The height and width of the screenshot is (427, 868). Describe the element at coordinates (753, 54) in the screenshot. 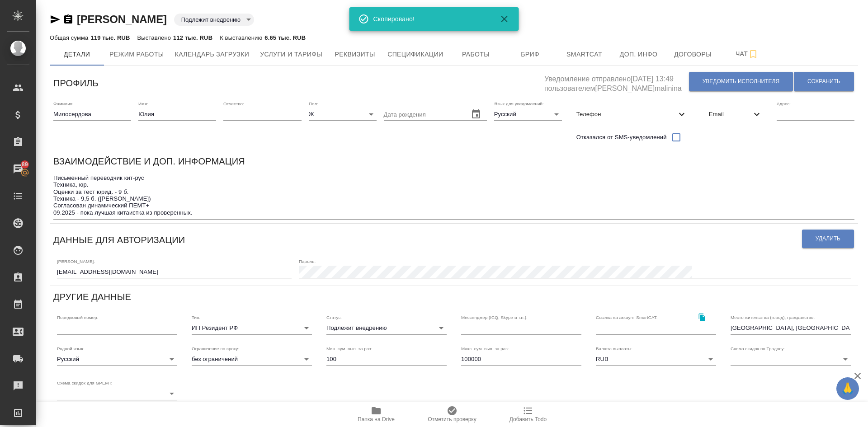

I see `svg: Подписаться` at that location.